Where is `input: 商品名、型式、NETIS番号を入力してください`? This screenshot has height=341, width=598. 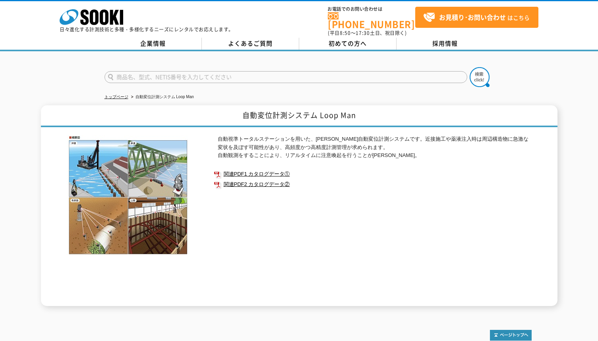 input: 商品名、型式、NETIS番号を入力してください is located at coordinates (286, 77).